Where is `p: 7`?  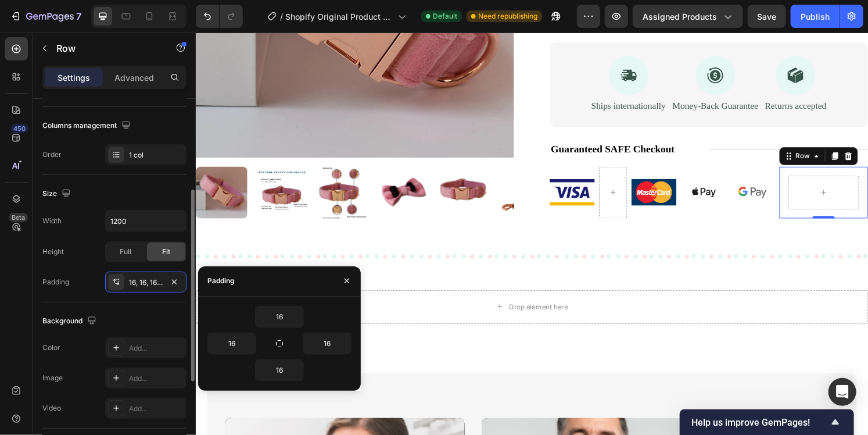 p: 7 is located at coordinates (79, 16).